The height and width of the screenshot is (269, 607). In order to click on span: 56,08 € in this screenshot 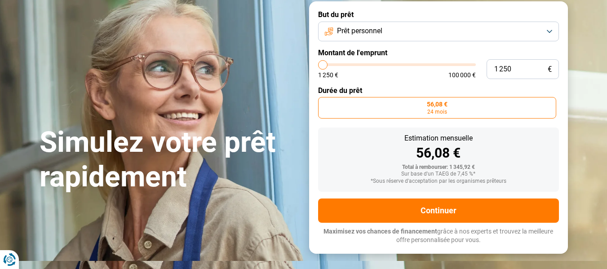, I will do `click(437, 104)`.